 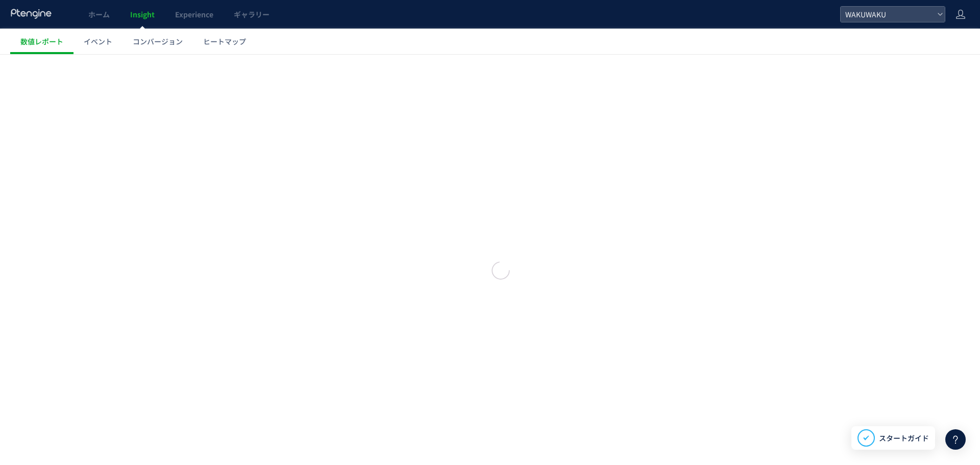 I want to click on span: ホーム, so click(x=99, y=14).